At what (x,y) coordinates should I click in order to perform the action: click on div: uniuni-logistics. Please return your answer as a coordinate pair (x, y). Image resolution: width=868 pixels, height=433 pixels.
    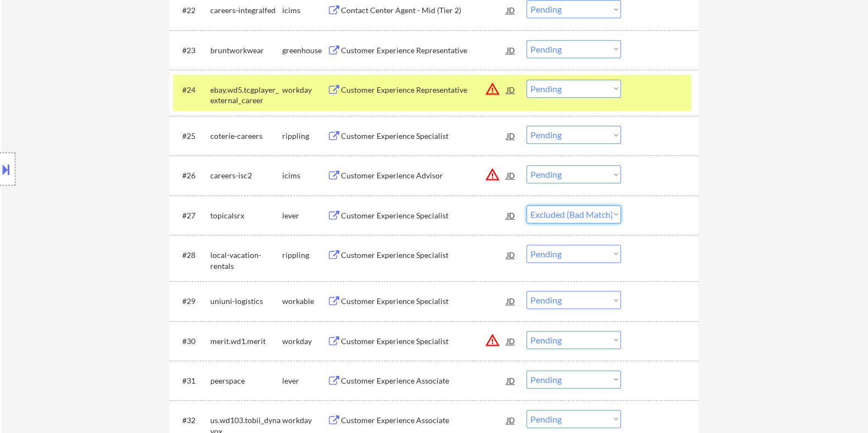
    Looking at the image, I should click on (246, 302).